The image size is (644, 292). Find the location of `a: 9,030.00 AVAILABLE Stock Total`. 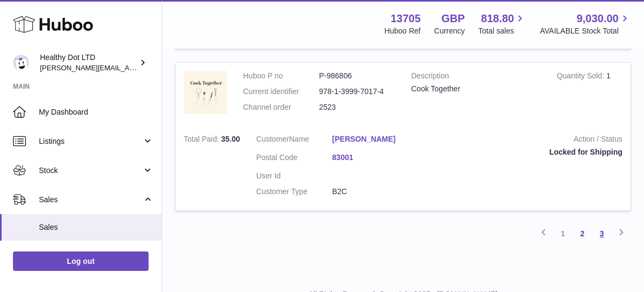

a: 9,030.00 AVAILABLE Stock Total is located at coordinates (585, 24).